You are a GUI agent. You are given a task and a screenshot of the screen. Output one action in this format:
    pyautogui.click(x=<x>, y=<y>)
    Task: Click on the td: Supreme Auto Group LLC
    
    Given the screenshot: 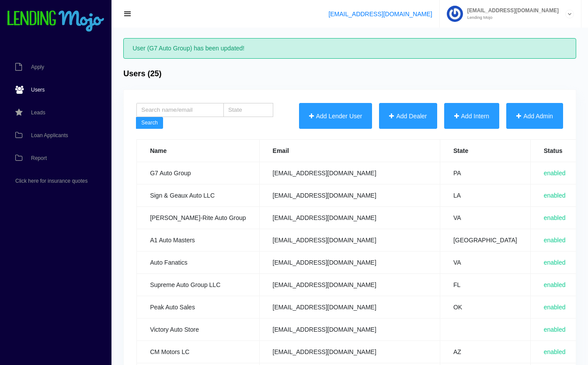 What is the action you would take?
    pyautogui.click(x=198, y=284)
    